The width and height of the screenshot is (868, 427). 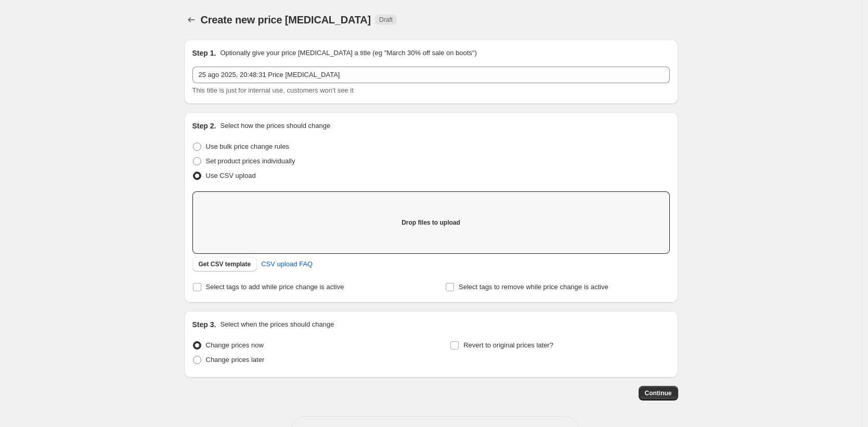 What do you see at coordinates (277, 324) in the screenshot?
I see `p: Select when the prices should change` at bounding box center [277, 324].